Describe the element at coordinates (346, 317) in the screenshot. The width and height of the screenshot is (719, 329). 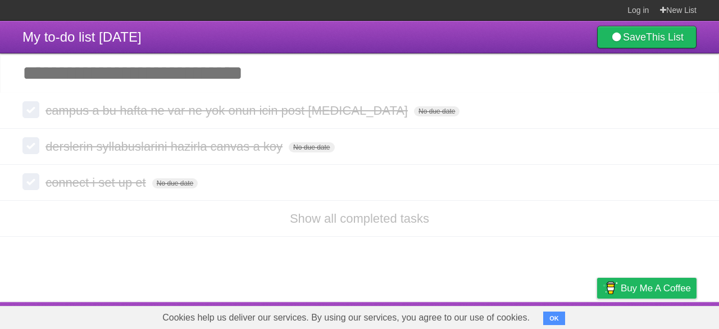
I see `span: Cookies help us deliver our services. By using our services, you agree to our use of cookies.` at that location.